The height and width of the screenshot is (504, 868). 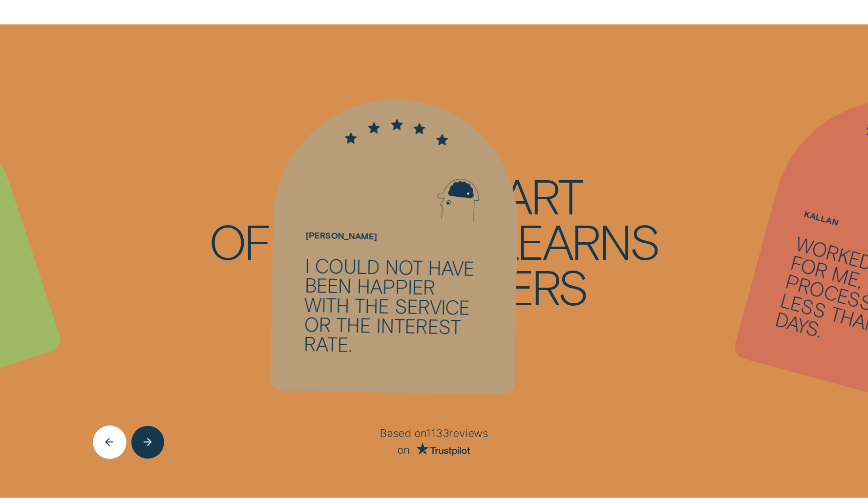 What do you see at coordinates (110, 442) in the screenshot?
I see `button: Previous button` at bounding box center [110, 442].